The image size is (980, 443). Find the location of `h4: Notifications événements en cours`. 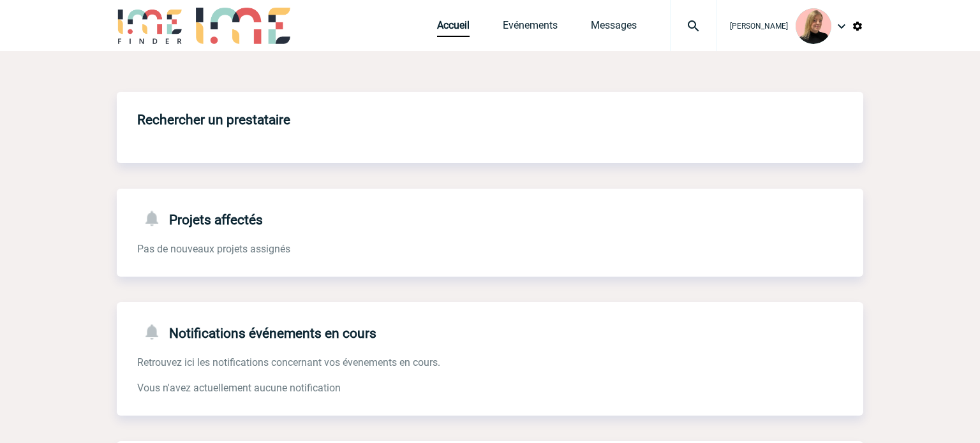

h4: Notifications événements en cours is located at coordinates (257, 332).